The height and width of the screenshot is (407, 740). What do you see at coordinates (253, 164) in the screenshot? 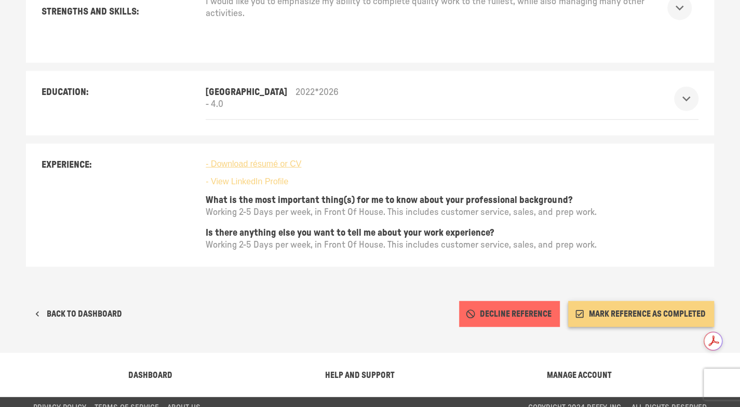
I see `a: - Download résumé or CV` at bounding box center [253, 164].